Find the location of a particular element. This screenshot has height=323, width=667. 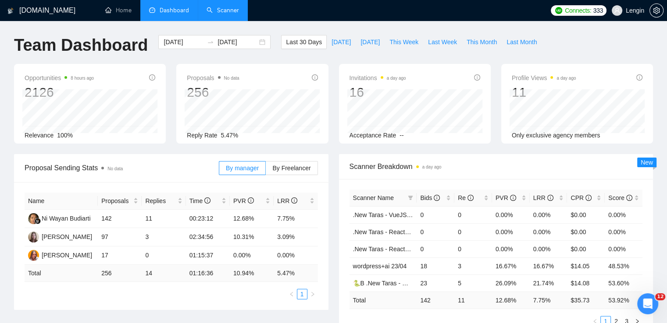

span: to is located at coordinates (210, 42).